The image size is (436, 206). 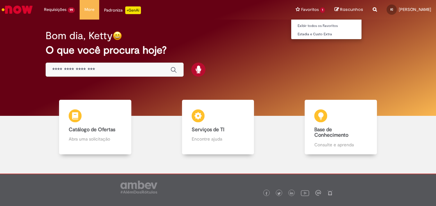 What do you see at coordinates (17, 10) in the screenshot?
I see `img: ServiceNow` at bounding box center [17, 10].